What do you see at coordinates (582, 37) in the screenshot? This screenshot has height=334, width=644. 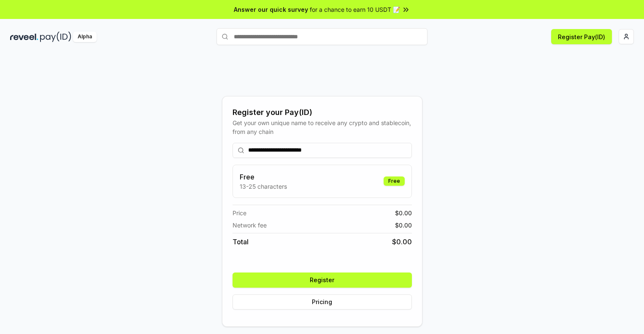 I see `button: Register Pay(ID)` at bounding box center [582, 37].